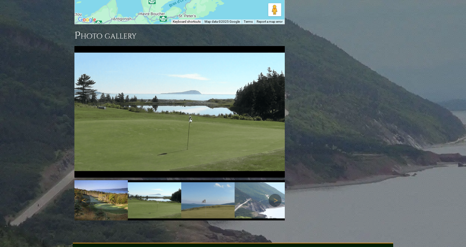 The image size is (466, 247). Describe the element at coordinates (87, 20) in the screenshot. I see `a: Open this area in Google Maps (opens a new window)` at that location.